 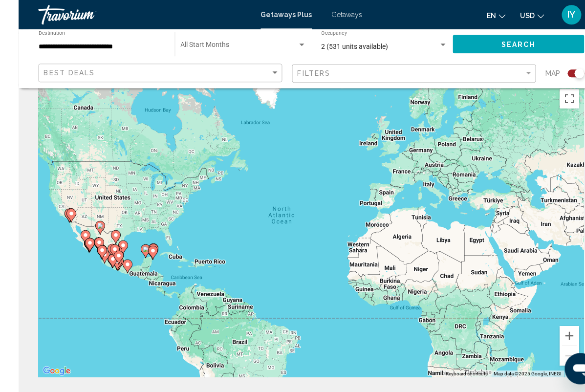 I want to click on a: Getaways, so click(x=328, y=15).